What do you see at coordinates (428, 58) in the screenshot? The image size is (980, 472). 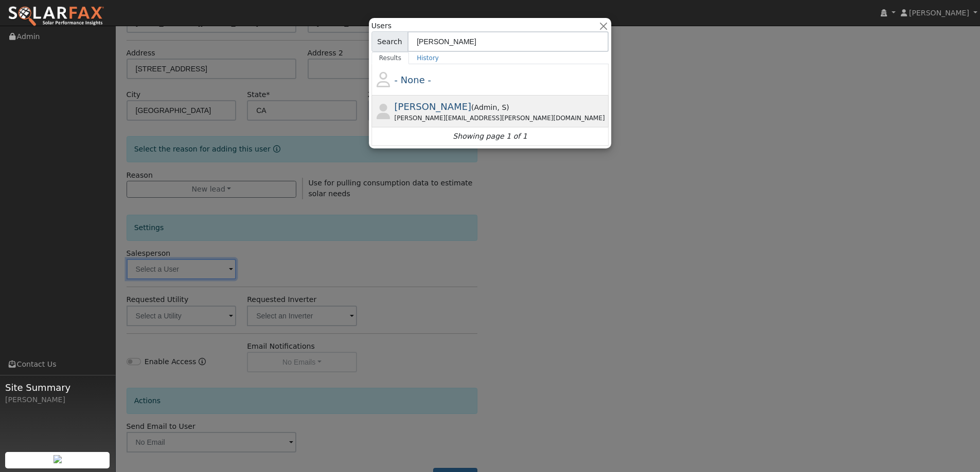 I see `a: History` at bounding box center [428, 58].